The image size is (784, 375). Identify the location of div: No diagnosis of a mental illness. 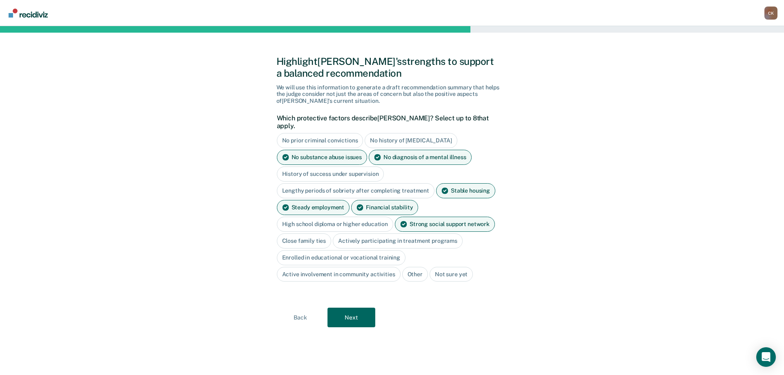
(420, 157).